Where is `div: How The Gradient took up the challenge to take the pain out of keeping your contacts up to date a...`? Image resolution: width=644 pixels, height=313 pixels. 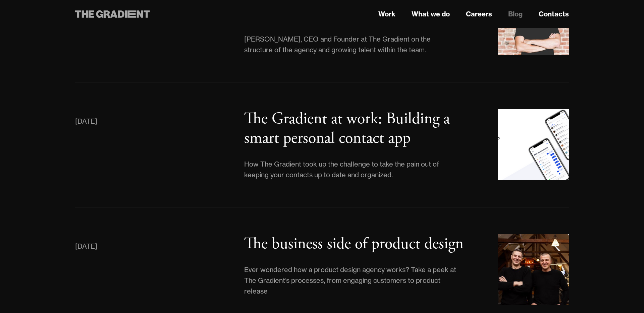 div: How The Gradient took up the challenge to take the pain out of keeping your contacts up to date a... is located at coordinates (351, 169).